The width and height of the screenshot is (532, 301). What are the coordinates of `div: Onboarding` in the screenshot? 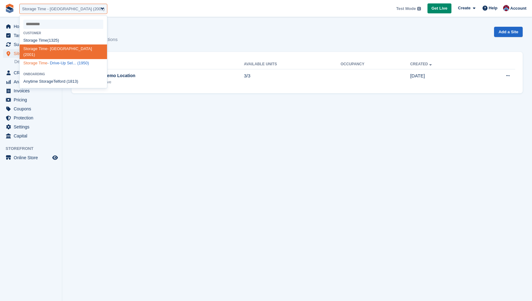 It's located at (63, 74).